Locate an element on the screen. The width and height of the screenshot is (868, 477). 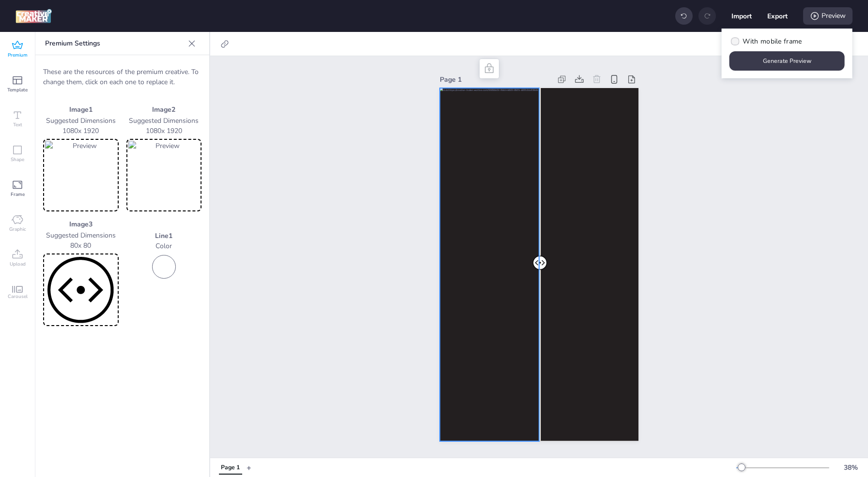
span: Carousel is located at coordinates (18, 297).